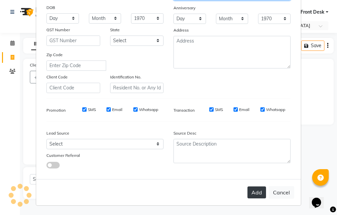 This screenshot has width=337, height=215. What do you see at coordinates (185, 133) in the screenshot?
I see `label: Source Desc` at bounding box center [185, 133].